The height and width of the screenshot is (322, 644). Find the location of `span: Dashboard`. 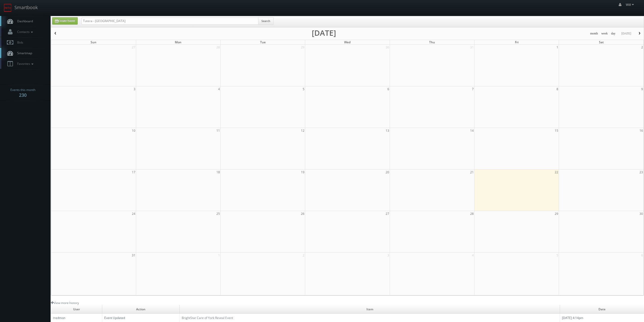

span: Dashboard is located at coordinates (24, 21).